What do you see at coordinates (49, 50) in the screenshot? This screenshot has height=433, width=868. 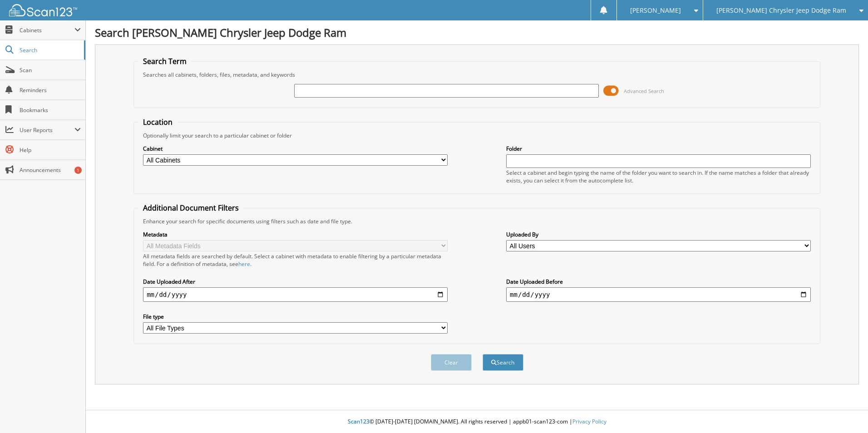 I see `span: Search` at bounding box center [49, 50].